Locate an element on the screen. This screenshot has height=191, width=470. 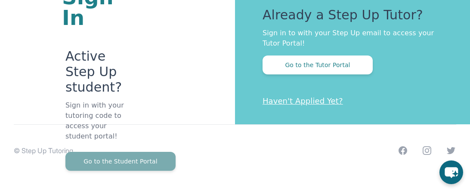
button: chat-button is located at coordinates (451, 172).